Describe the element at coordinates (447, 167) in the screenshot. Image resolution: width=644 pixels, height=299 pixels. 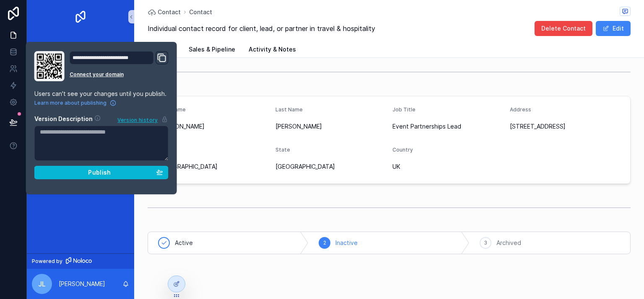
I see `span: UK` at that location.